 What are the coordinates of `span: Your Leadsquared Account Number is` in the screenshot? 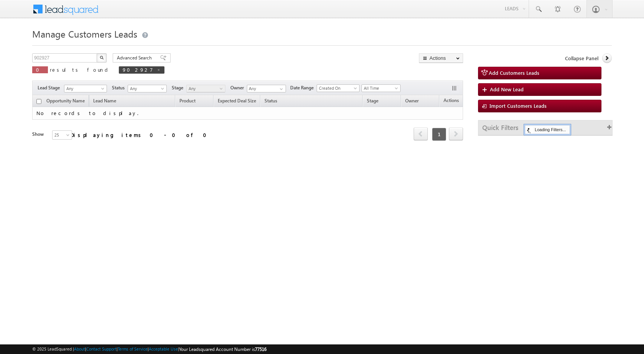 It's located at (223, 349).